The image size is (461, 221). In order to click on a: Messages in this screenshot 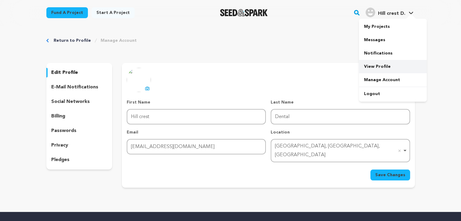, I will do `click(393, 40)`.